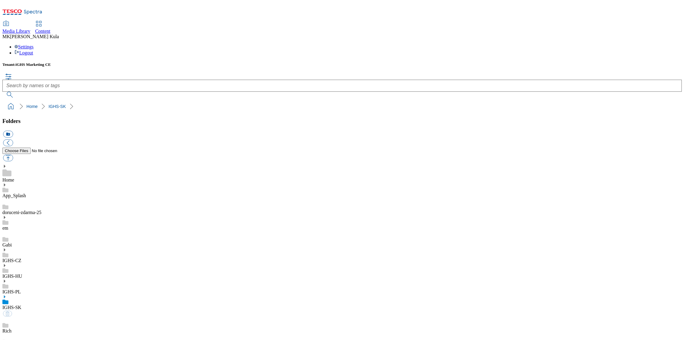 The width and height of the screenshot is (684, 340). Describe the element at coordinates (7, 330) in the screenshot. I see `a: Rich` at that location.